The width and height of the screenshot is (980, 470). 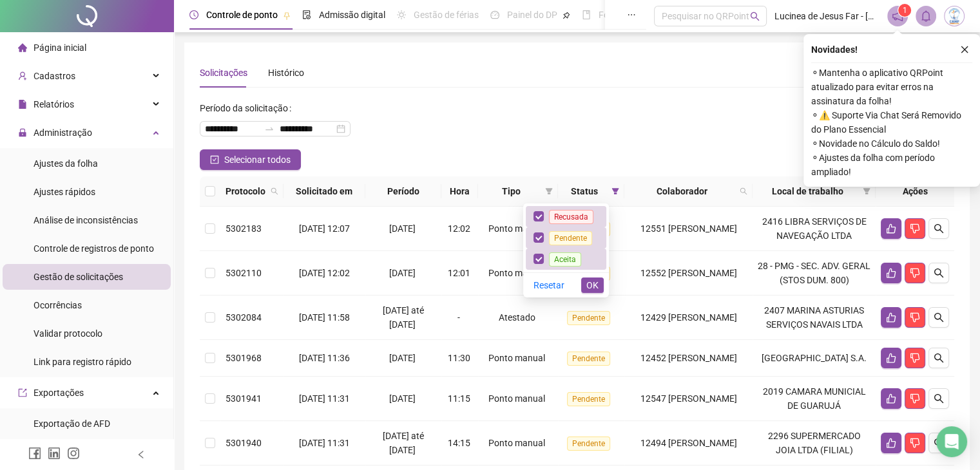 I want to click on span: 5302183, so click(x=244, y=228).